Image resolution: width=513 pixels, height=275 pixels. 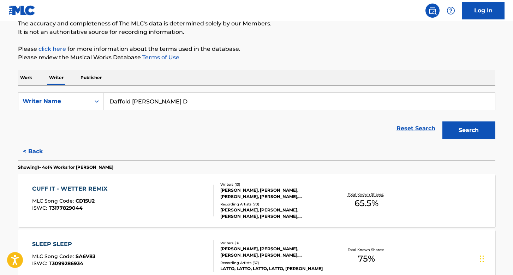 I want to click on div: Chat Widget, so click(x=495, y=258).